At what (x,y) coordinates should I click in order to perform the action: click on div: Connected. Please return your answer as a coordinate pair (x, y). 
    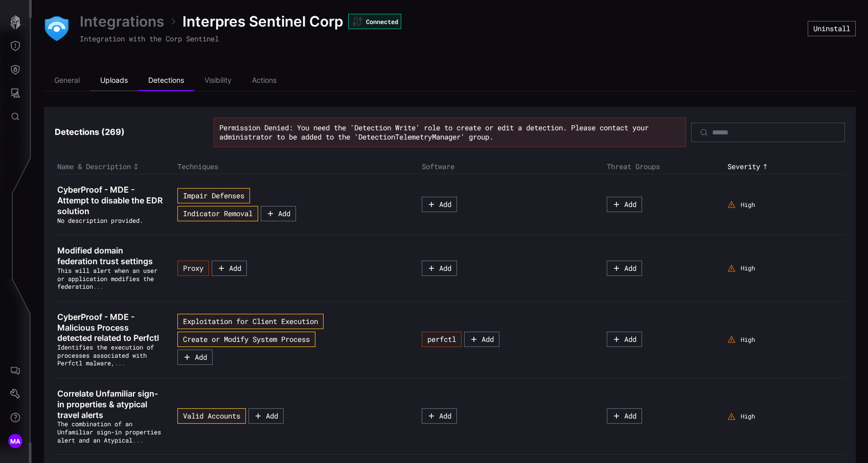
    Looking at the image, I should click on (375, 21).